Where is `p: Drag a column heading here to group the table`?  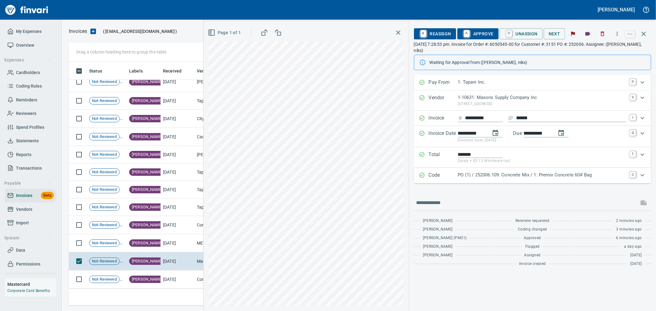 p: Drag a column heading here to group the table is located at coordinates (121, 52).